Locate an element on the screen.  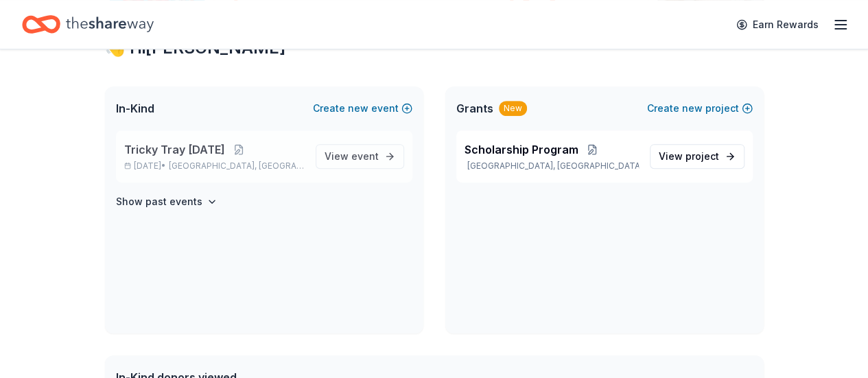
span: event is located at coordinates (365, 156).